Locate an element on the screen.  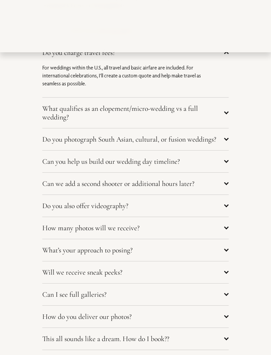
button: Can I see full galleries? is located at coordinates (135, 295).